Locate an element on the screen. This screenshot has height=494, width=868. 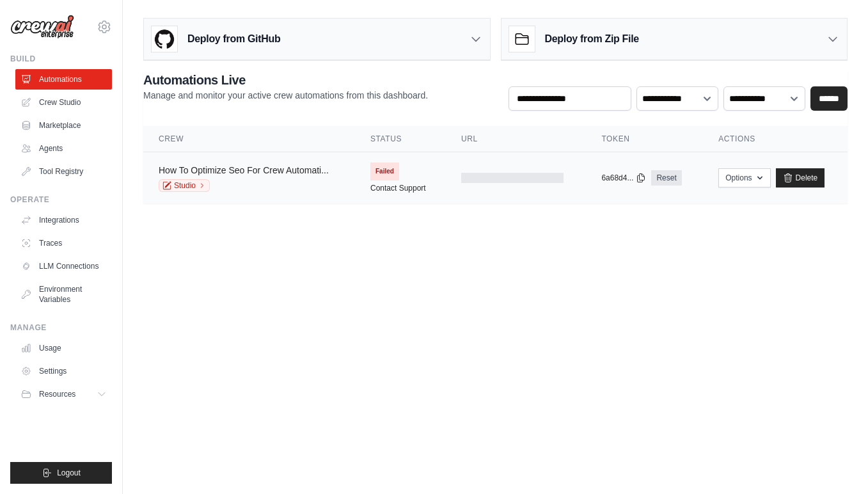
a: LLM Connections is located at coordinates (63, 266).